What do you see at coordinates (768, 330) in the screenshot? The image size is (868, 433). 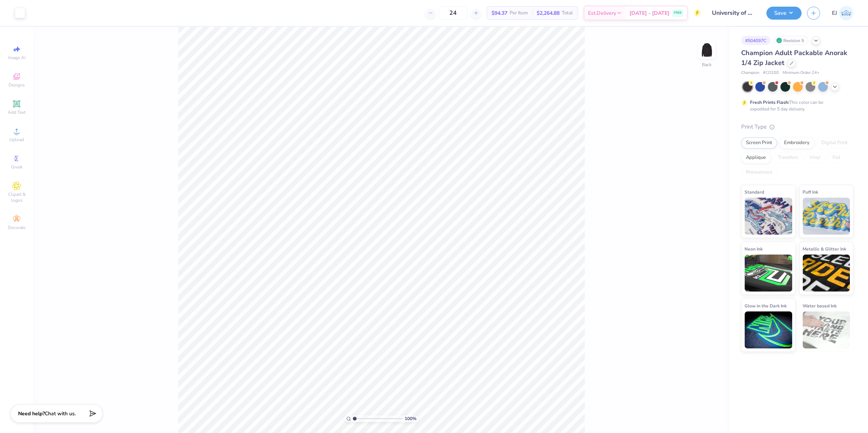 I see `img: Glow in the Dark Ink` at bounding box center [768, 330].